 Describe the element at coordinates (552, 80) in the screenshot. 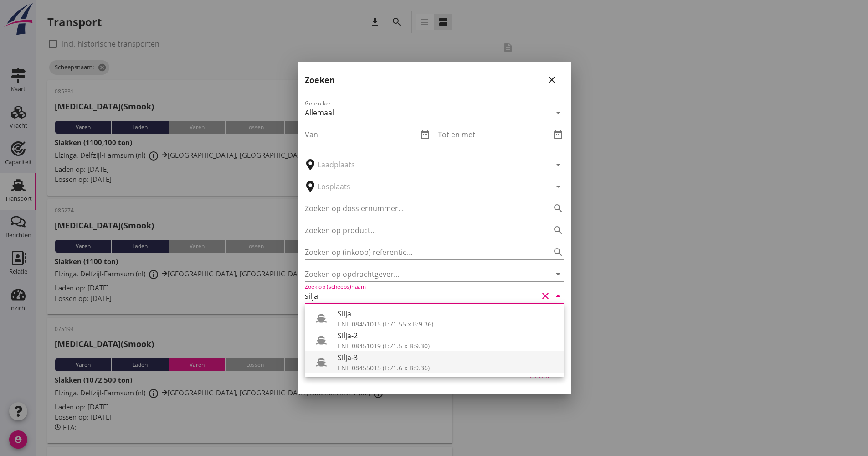

I see `i: close` at that location.